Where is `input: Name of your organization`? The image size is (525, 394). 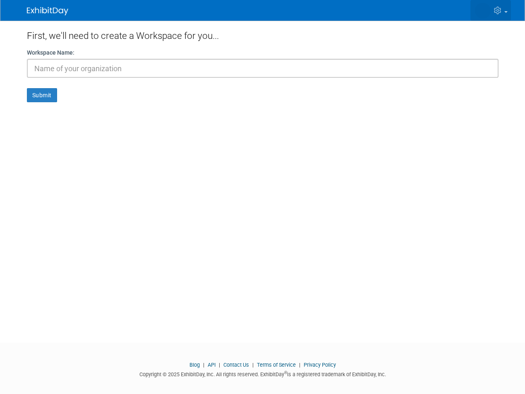
input: Name of your organization is located at coordinates (263, 68).